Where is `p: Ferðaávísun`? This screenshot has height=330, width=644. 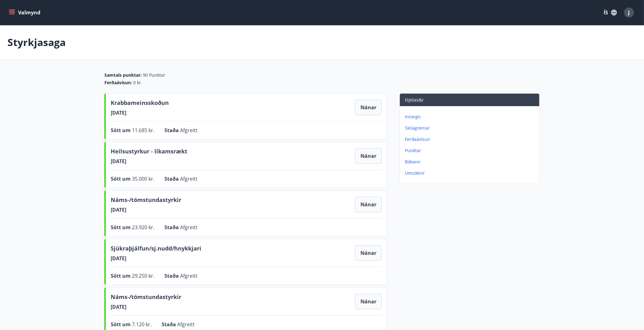 p: Ferðaávísun is located at coordinates (470, 139).